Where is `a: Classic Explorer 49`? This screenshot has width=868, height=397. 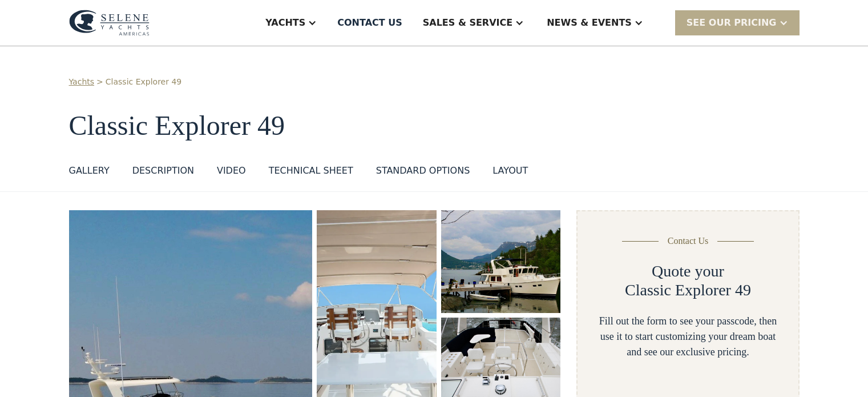
a: Classic Explorer 49 is located at coordinates (143, 82).